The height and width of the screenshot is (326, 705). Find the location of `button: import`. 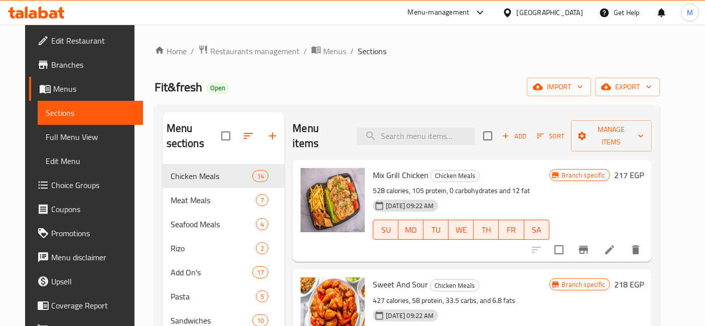

button: import is located at coordinates (559, 87).